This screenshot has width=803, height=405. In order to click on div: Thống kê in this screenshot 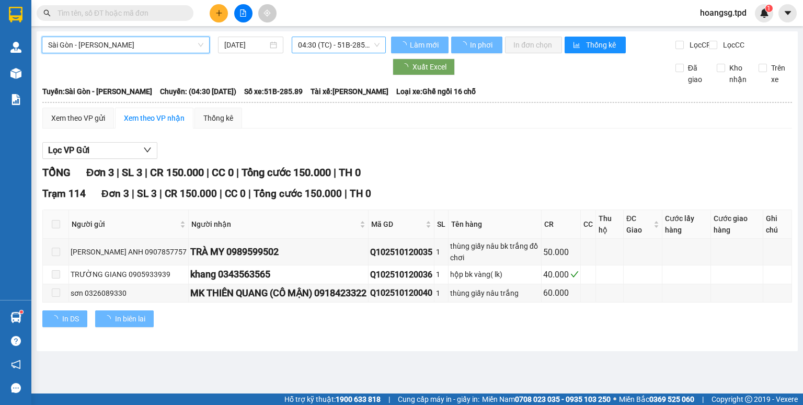, I will do `click(218, 118)`.